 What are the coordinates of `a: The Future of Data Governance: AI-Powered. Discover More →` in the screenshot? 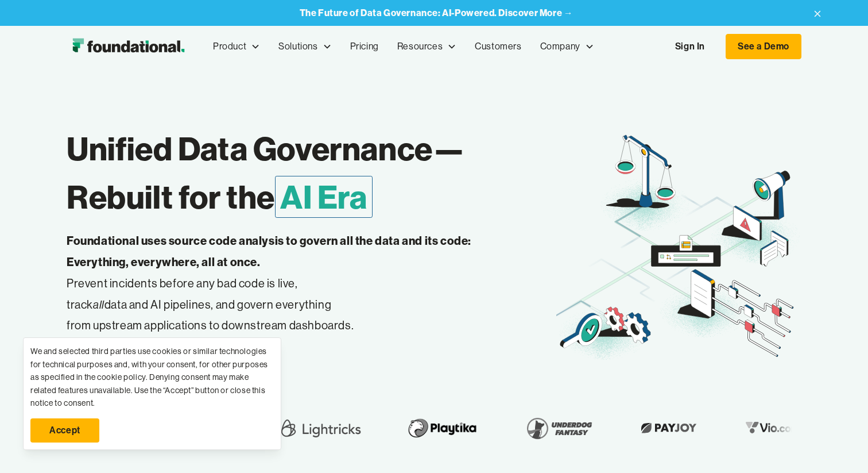 It's located at (436, 12).